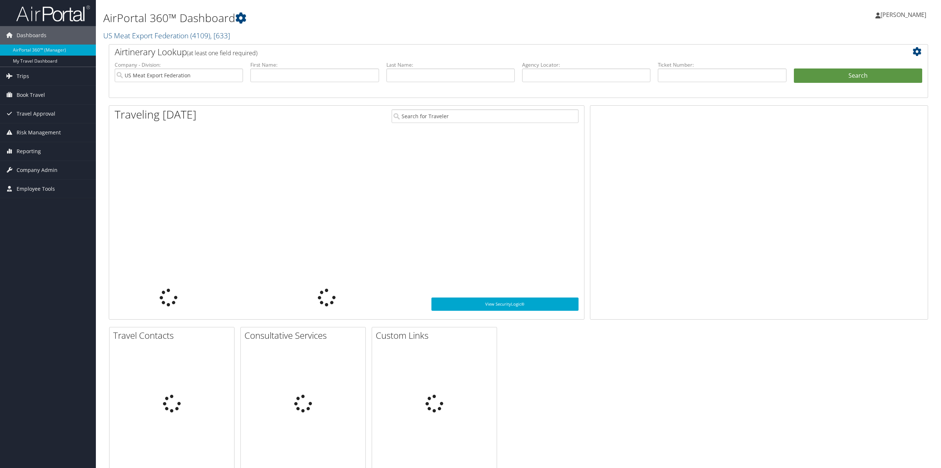  What do you see at coordinates (305, 336) in the screenshot?
I see `h2: Consultative Services` at bounding box center [305, 336].